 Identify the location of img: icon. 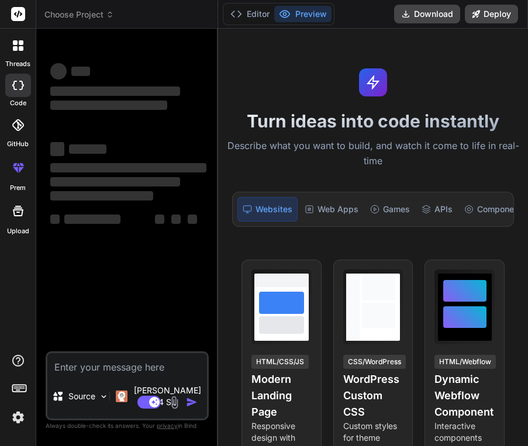
(192, 403).